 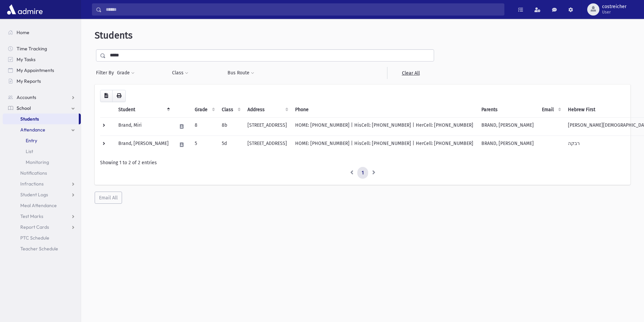 I want to click on span: Entry, so click(x=31, y=141).